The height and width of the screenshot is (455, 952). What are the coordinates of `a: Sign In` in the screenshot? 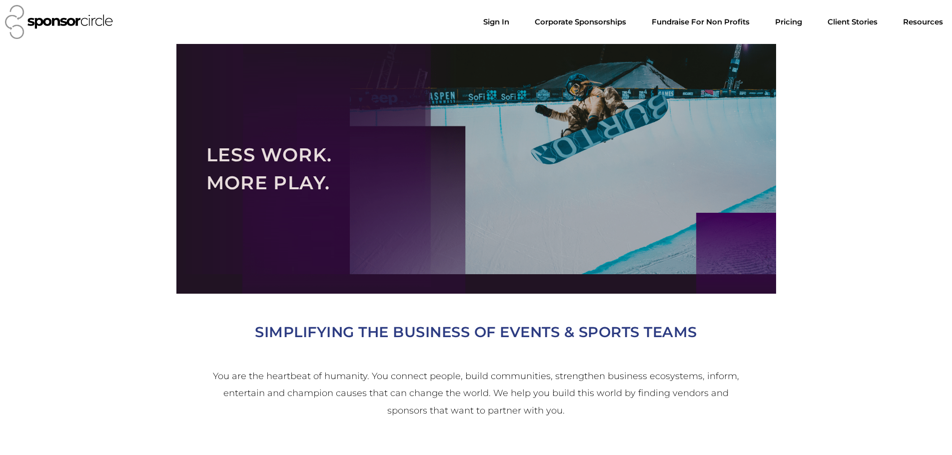 It's located at (496, 22).